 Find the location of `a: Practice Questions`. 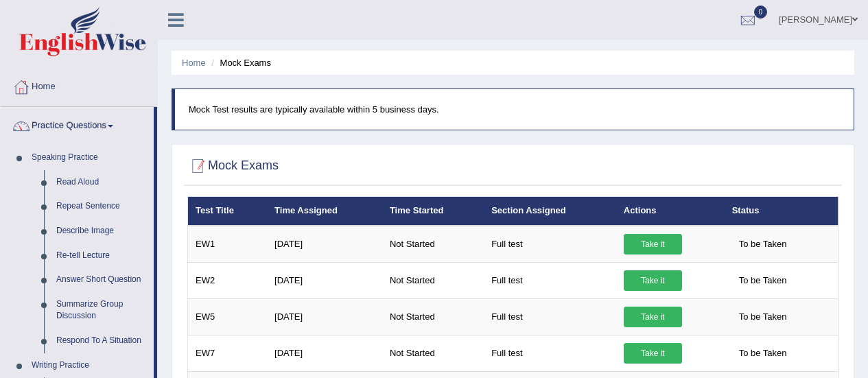

a: Practice Questions is located at coordinates (77, 124).